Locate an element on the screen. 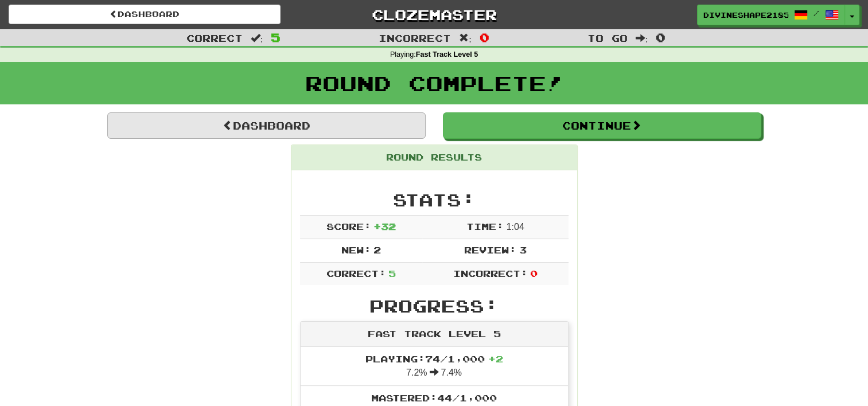  span: 3 is located at coordinates (523, 250).